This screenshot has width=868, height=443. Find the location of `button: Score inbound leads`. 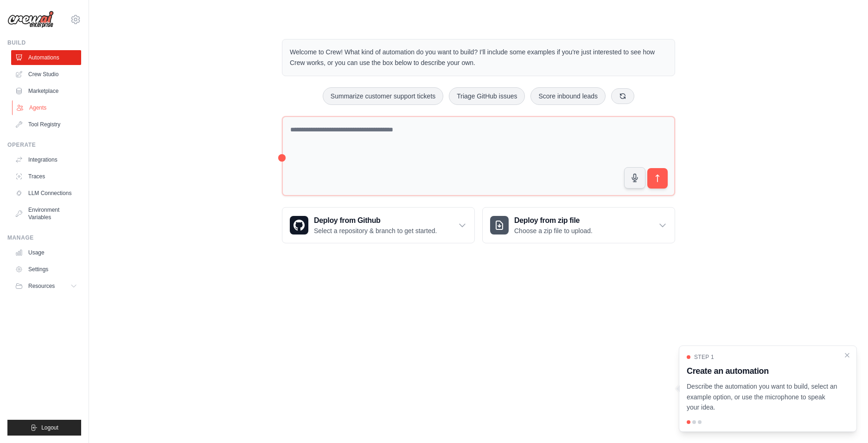

button: Score inbound leads is located at coordinates (568, 96).